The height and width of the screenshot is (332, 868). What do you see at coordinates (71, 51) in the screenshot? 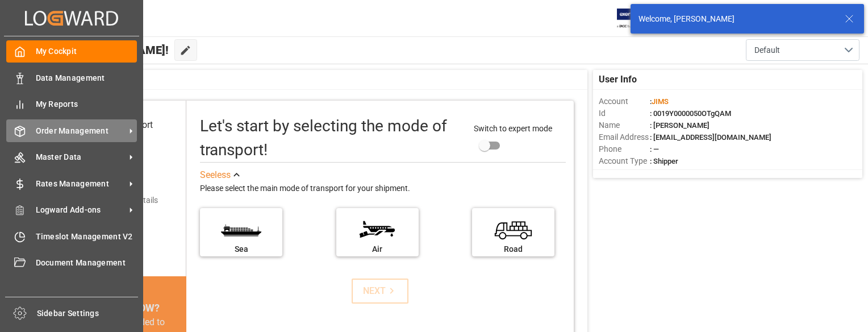
I see `a: My Cockpit` at bounding box center [71, 51].